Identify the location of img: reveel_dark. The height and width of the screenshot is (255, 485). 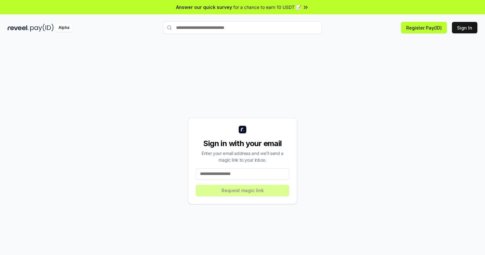
(18, 28).